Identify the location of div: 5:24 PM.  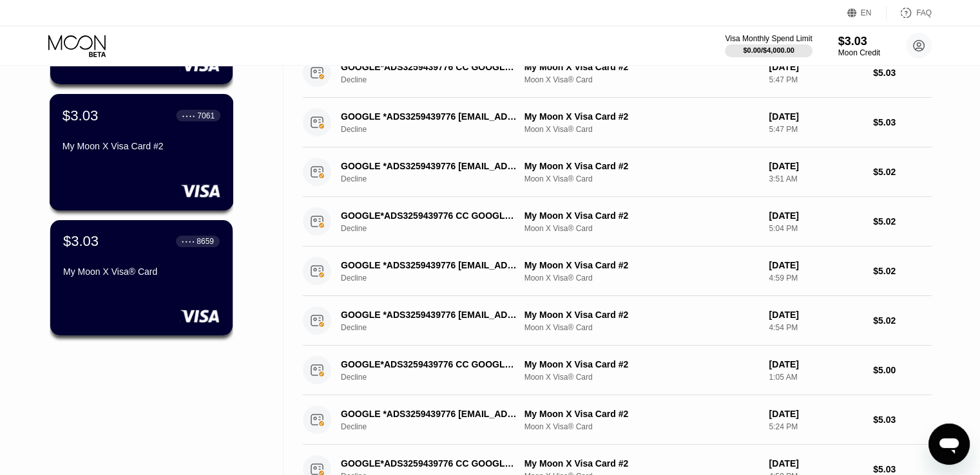
(816, 427).